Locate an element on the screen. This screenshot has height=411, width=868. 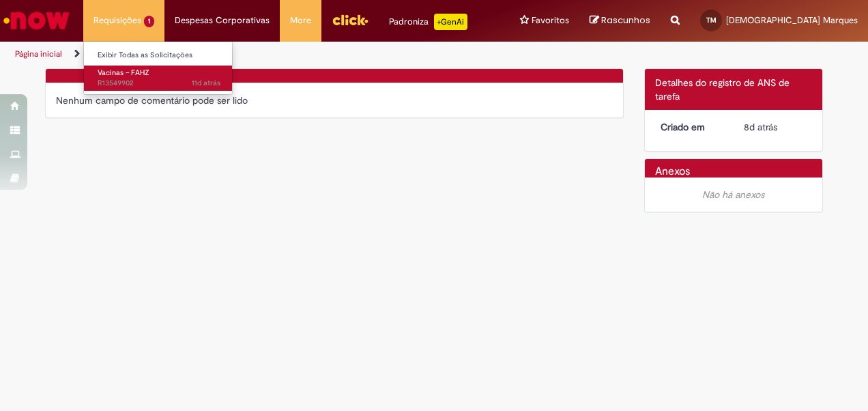
span: Favoritos is located at coordinates (550, 21).